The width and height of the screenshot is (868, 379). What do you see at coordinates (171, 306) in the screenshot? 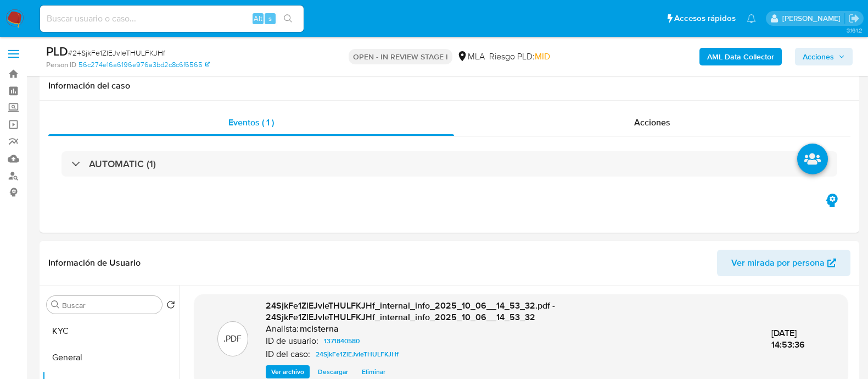
I see `button: Volver al orden por defecto` at bounding box center [171, 306].